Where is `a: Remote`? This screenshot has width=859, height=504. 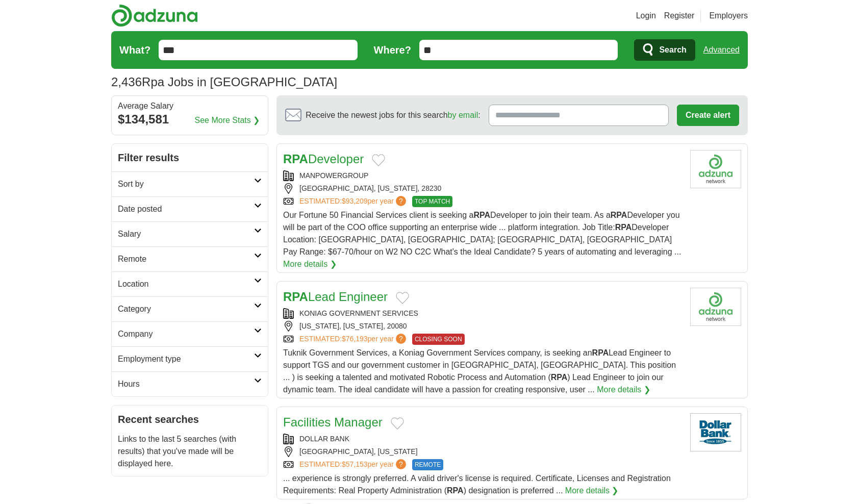 a: Remote is located at coordinates (190, 259).